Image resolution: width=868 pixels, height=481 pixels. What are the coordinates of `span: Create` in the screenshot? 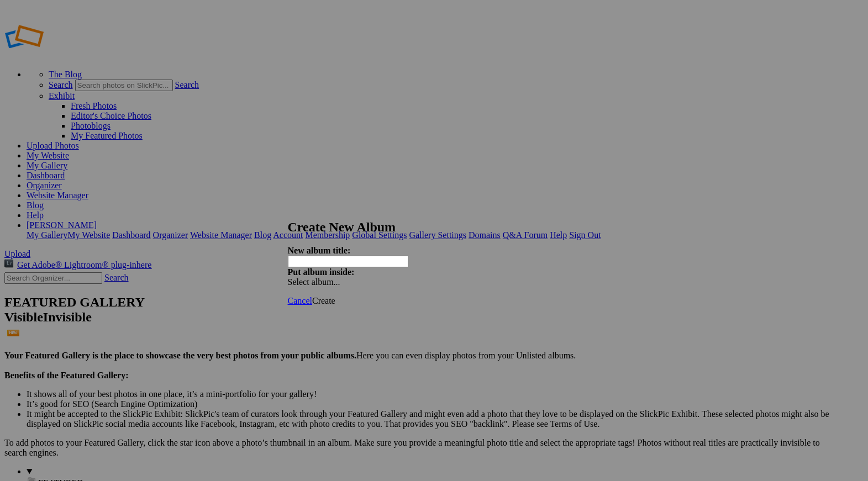 It's located at (323, 300).